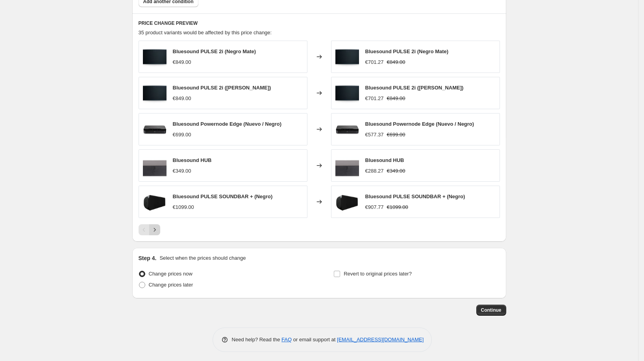 Image resolution: width=644 pixels, height=361 pixels. Describe the element at coordinates (319, 23) in the screenshot. I see `h6: PRICE CHANGE PREVIEW` at that location.